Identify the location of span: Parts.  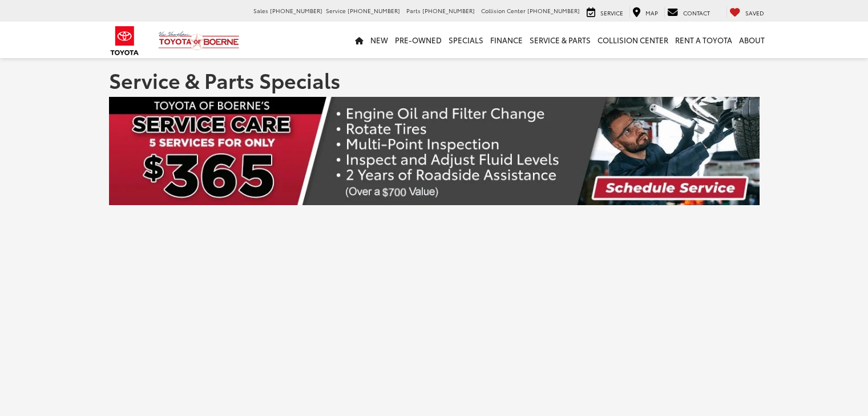
(413, 10).